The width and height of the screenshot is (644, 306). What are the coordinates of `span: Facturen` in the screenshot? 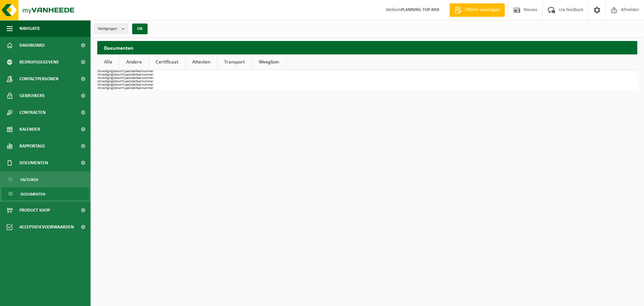 It's located at (29, 180).